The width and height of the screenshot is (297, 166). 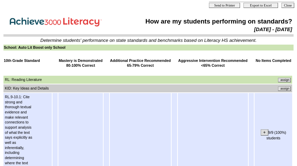 I want to click on td: How are my students performing on standards?, so click(x=209, y=21).